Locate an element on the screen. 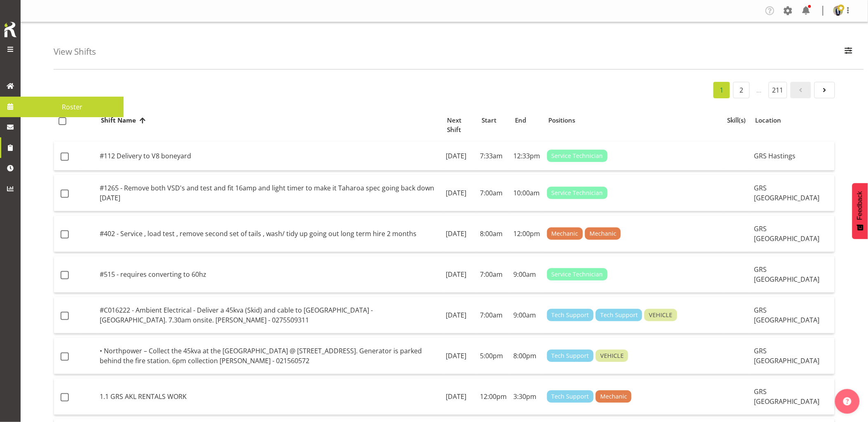 This screenshot has width=868, height=422. span: Roster is located at coordinates (72, 107).